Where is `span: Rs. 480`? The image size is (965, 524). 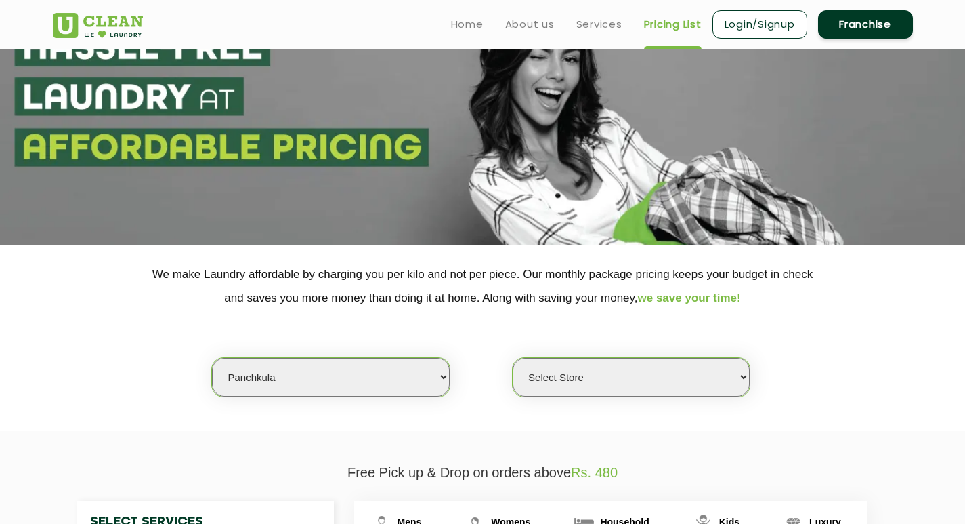
span: Rs. 480 is located at coordinates (594, 472).